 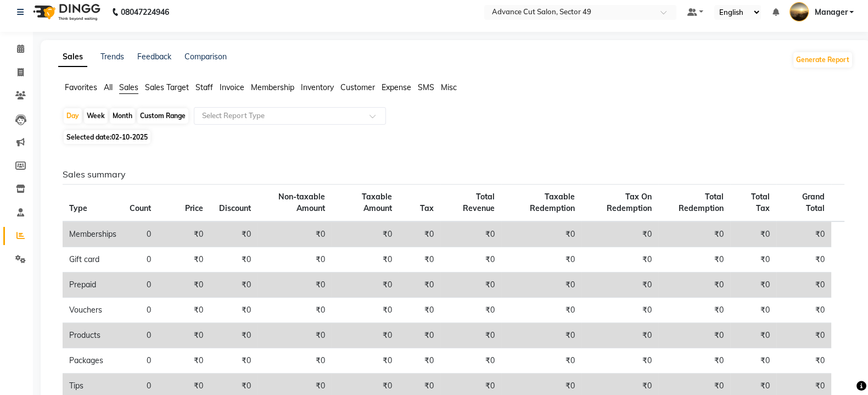 What do you see at coordinates (831, 12) in the screenshot?
I see `span: Manager` at bounding box center [831, 12].